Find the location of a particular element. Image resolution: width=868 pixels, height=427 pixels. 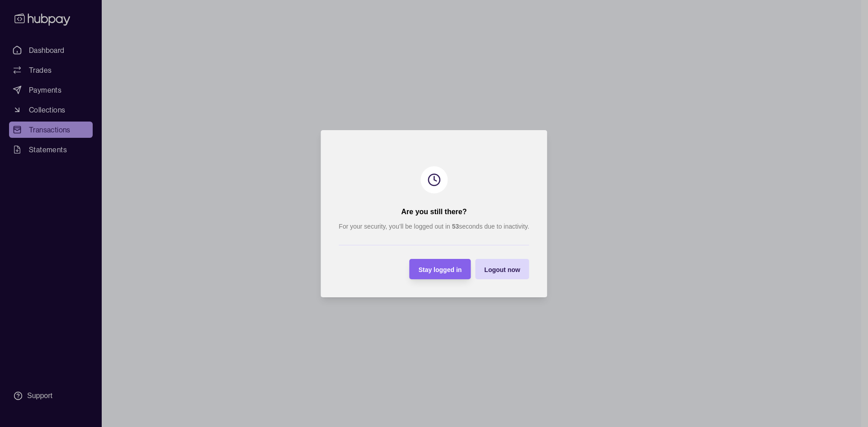

span: Logout now is located at coordinates (502, 269).